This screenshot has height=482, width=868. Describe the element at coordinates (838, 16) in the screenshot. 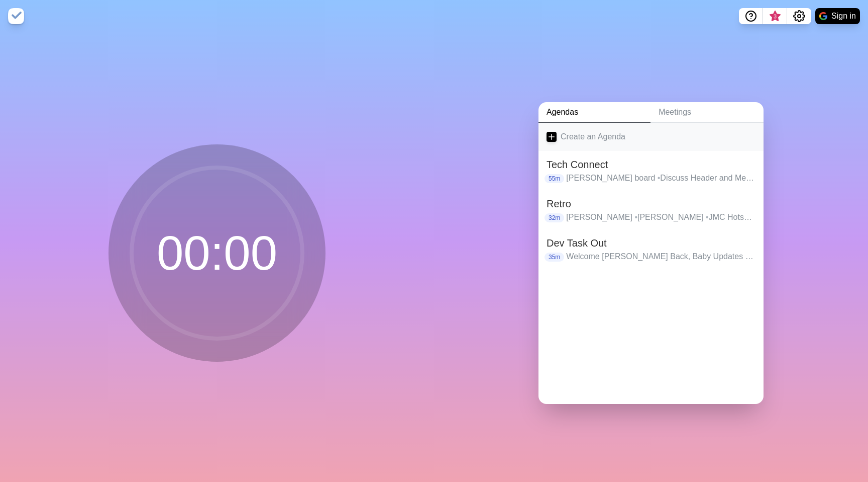

I see `button: Sign in` at that location.